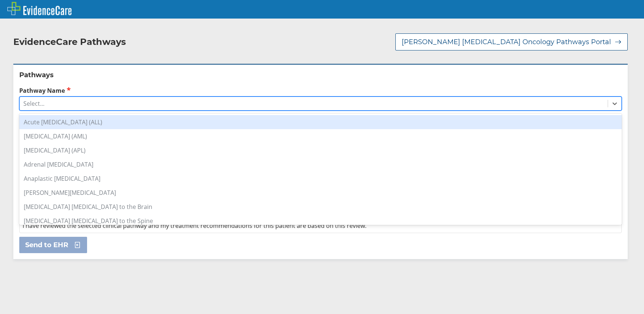  Describe the element at coordinates (321, 75) in the screenshot. I see `h2: Pathways` at that location.